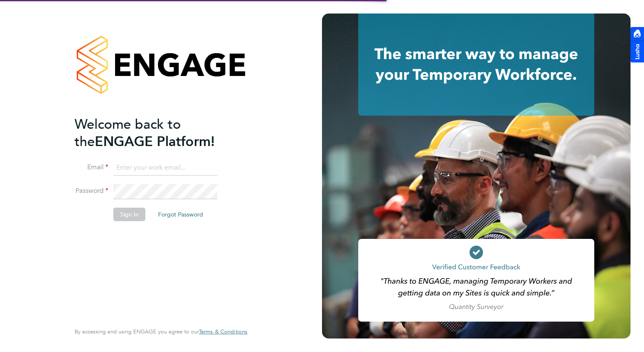  I want to click on button: Sign In, so click(130, 214).